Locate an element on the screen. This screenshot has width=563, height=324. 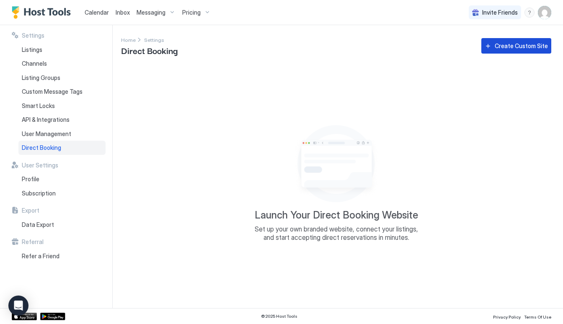
a: Smart Locks is located at coordinates (62, 106).